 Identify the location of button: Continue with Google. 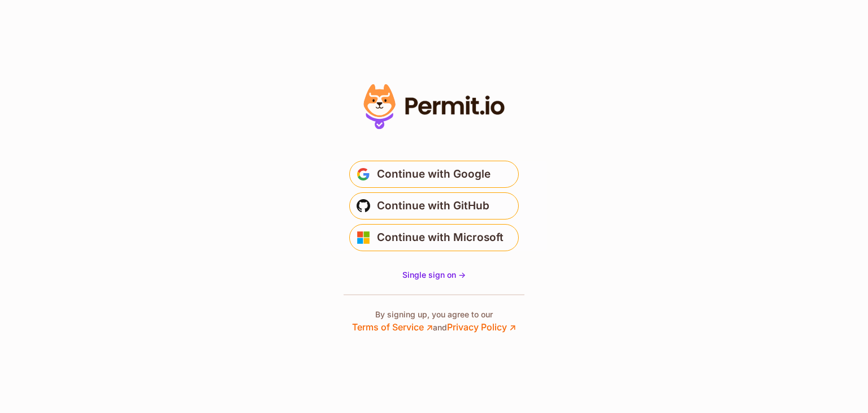
(434, 175).